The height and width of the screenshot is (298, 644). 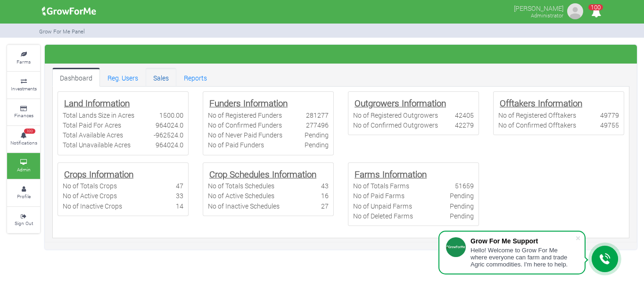 What do you see at coordinates (24, 223) in the screenshot?
I see `small: Sign Out` at bounding box center [24, 223].